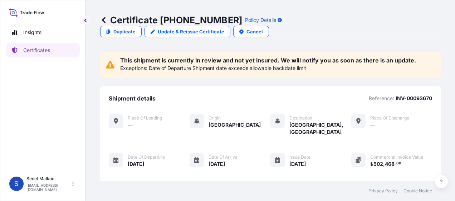  Describe the element at coordinates (32, 32) in the screenshot. I see `p: Insights` at that location.